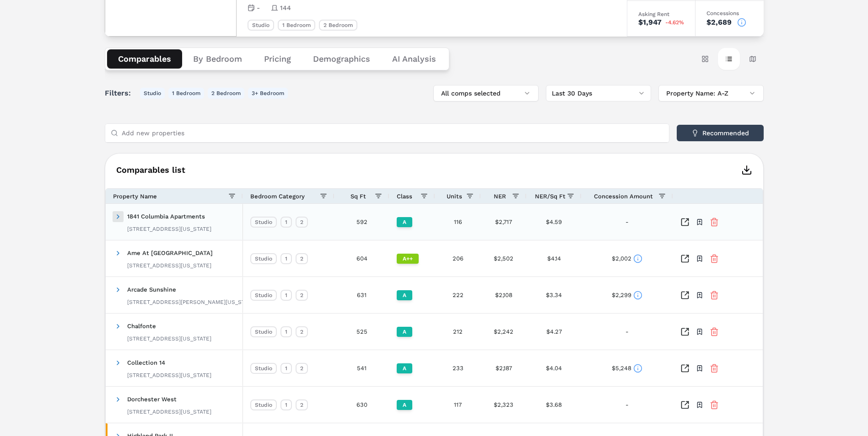  I want to click on span: Bedroom Category, so click(277, 196).